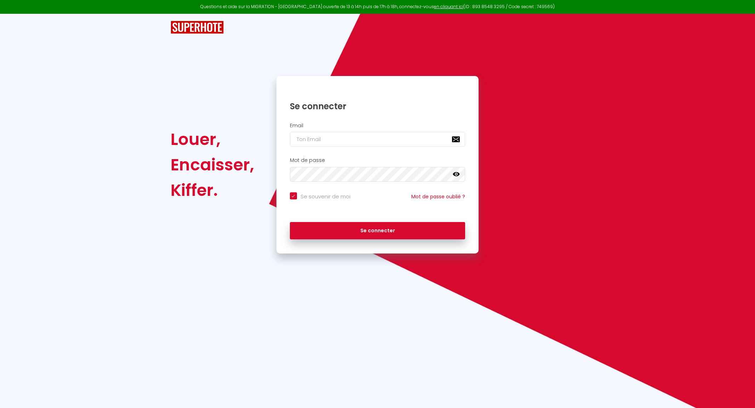 The image size is (755, 408). I want to click on a: en cliquant ici, so click(448, 6).